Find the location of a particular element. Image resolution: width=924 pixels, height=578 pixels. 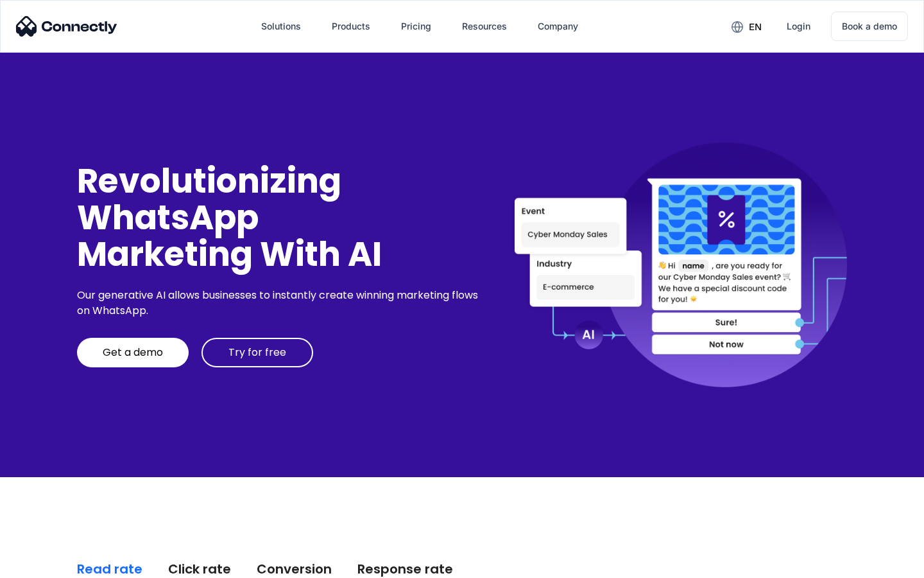

aside: Language selected: English is located at coordinates (45, 564).